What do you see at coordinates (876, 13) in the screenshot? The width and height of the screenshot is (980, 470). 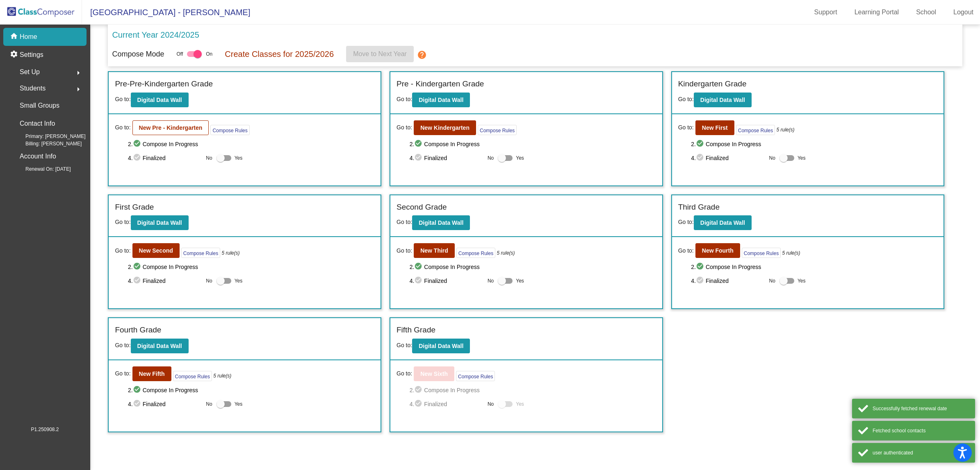 I see `a: Learning Portal` at bounding box center [876, 13].